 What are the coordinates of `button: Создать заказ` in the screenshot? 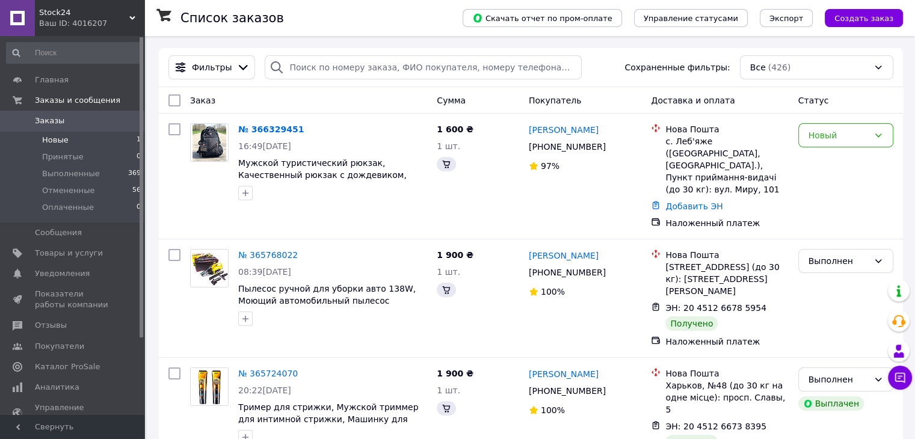 It's located at (863, 18).